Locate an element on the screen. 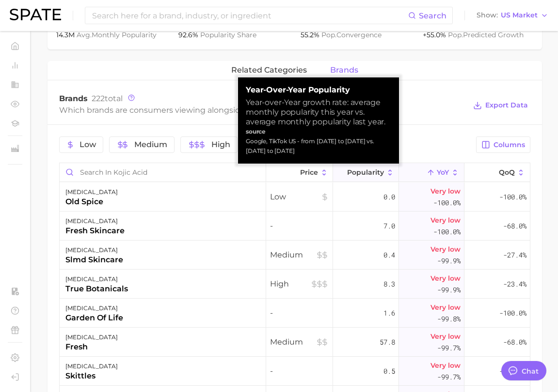  span: 55.2% is located at coordinates (311, 35).